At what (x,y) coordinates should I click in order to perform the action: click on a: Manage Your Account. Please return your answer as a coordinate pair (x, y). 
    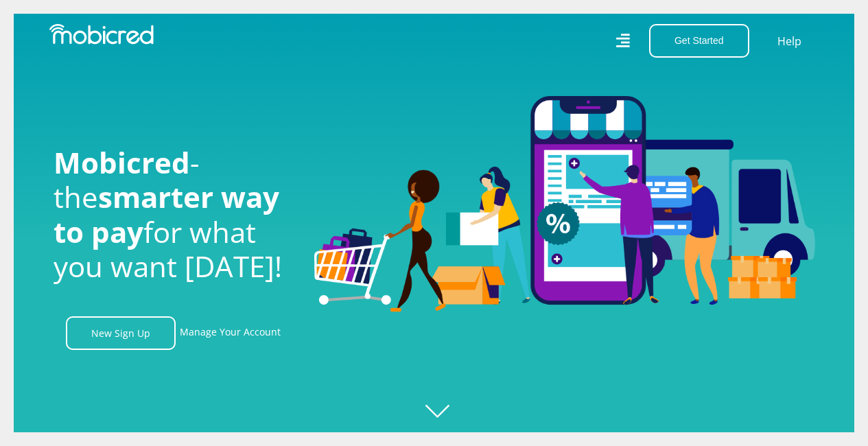
    Looking at the image, I should click on (230, 333).